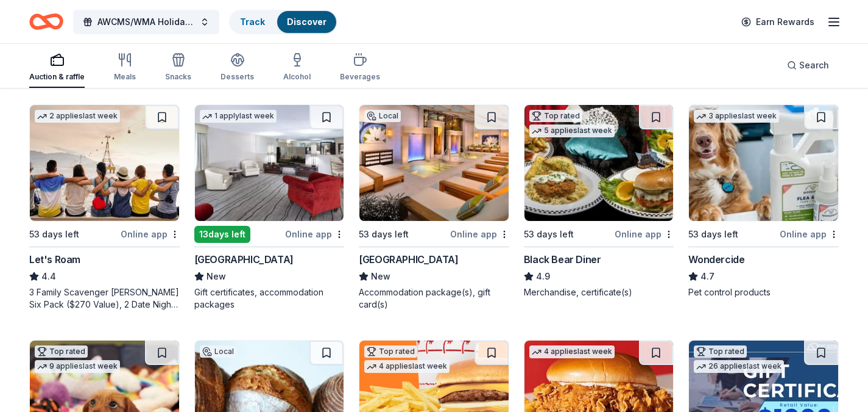 The width and height of the screenshot is (868, 412). I want to click on button: Desserts, so click(237, 68).